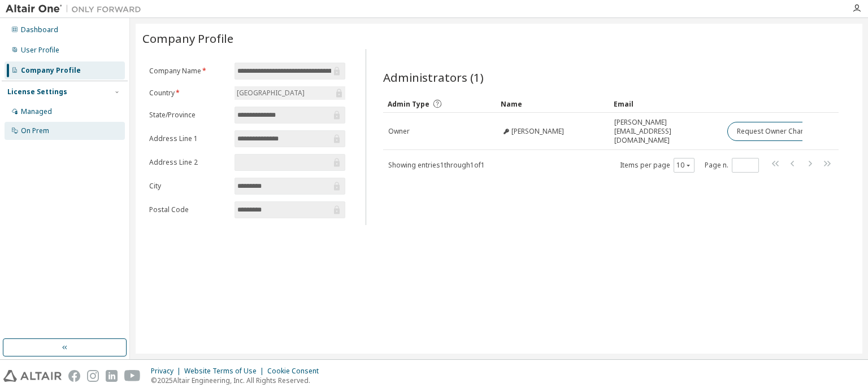 Image resolution: width=868 pixels, height=392 pixels. What do you see at coordinates (188, 186) in the screenshot?
I see `label: City` at bounding box center [188, 186].